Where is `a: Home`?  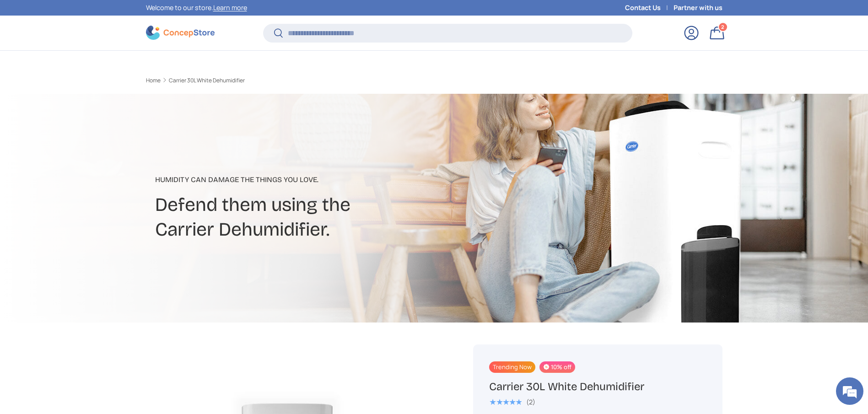 a: Home is located at coordinates (154, 81).